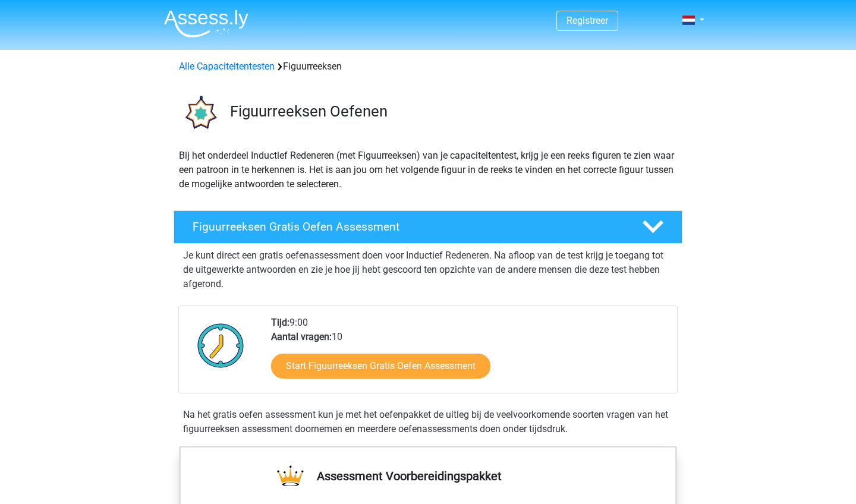 This screenshot has width=856, height=504. I want to click on b: Aantal vragen:, so click(302, 336).